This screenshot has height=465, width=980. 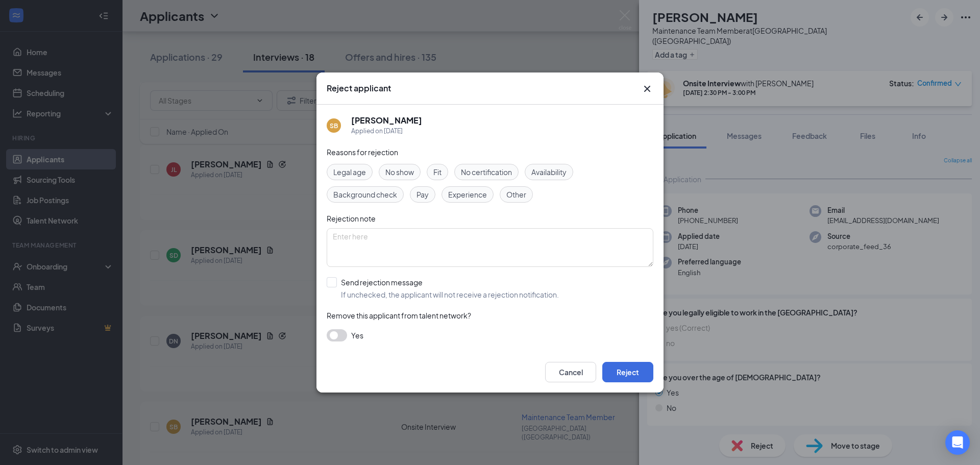 What do you see at coordinates (357, 336) in the screenshot?
I see `span: Yes` at bounding box center [357, 336].